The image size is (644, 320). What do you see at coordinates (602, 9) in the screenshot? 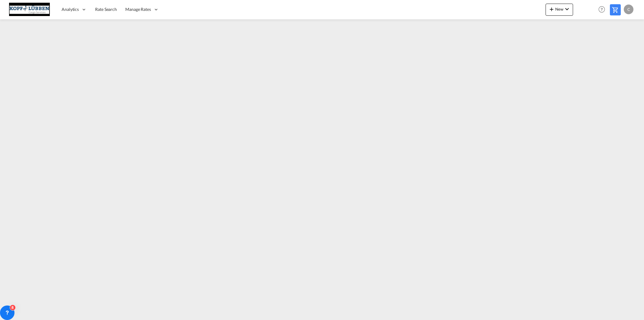
I see `span: Help` at bounding box center [602, 9].